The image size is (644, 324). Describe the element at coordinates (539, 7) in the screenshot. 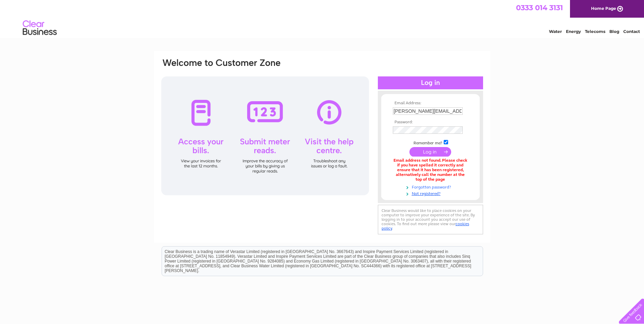

I see `span: 0333 014 3131` at that location.